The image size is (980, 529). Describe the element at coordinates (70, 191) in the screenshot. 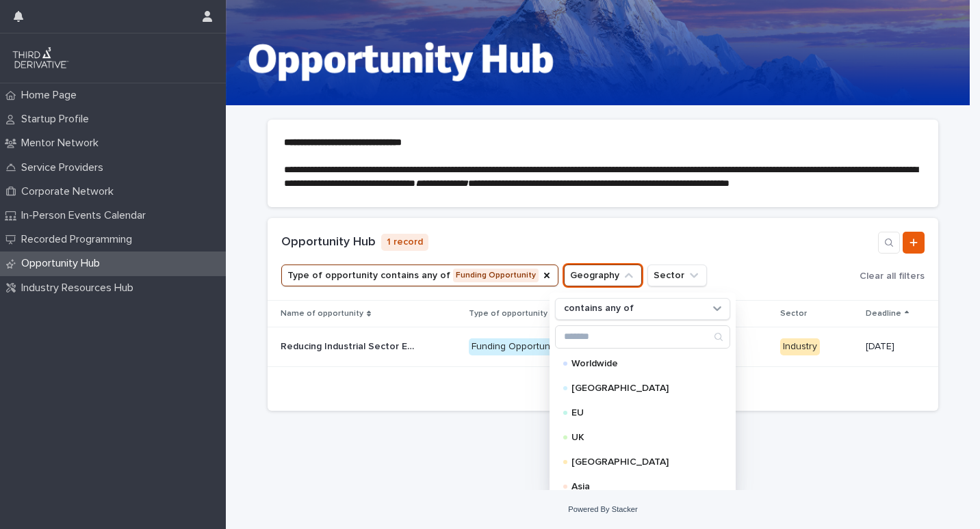

I see `p: Corporate Network` at that location.